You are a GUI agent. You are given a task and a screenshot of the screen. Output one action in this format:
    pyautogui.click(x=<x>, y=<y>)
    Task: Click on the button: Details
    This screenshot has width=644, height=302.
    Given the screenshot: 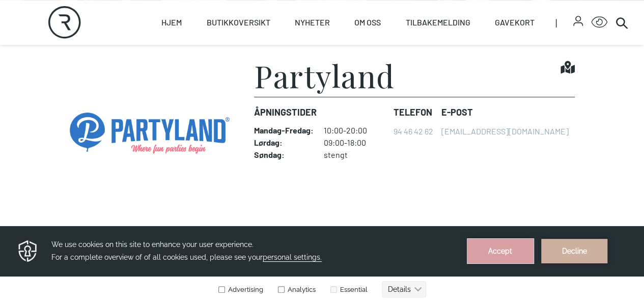 What is the action you would take?
    pyautogui.click(x=404, y=63)
    